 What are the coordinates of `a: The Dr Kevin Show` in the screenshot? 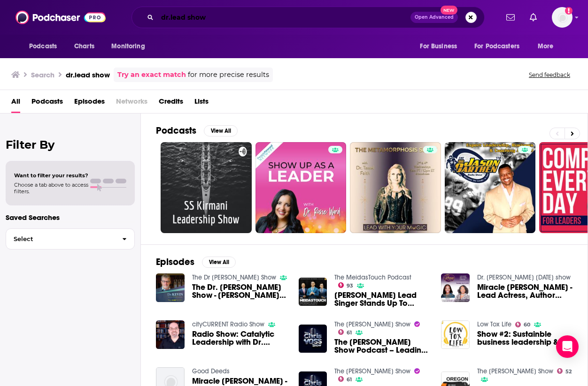 It's located at (234, 277).